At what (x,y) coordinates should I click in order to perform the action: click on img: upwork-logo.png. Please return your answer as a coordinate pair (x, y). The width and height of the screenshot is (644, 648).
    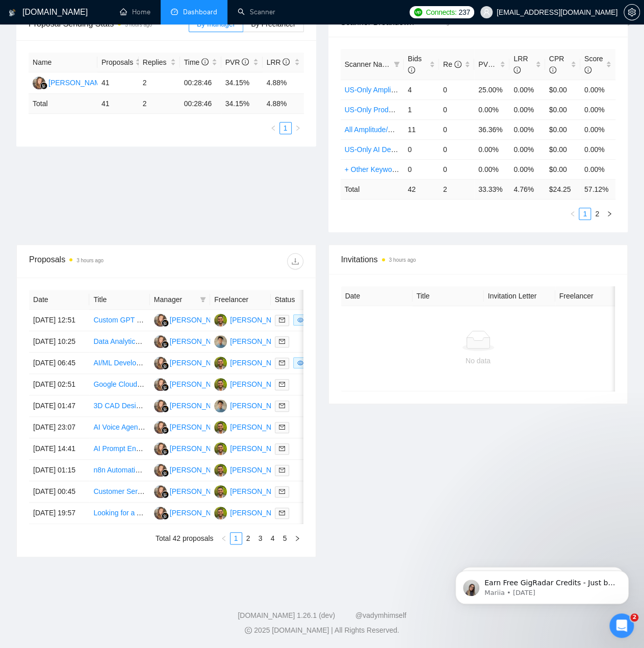
    Looking at the image, I should click on (418, 12).